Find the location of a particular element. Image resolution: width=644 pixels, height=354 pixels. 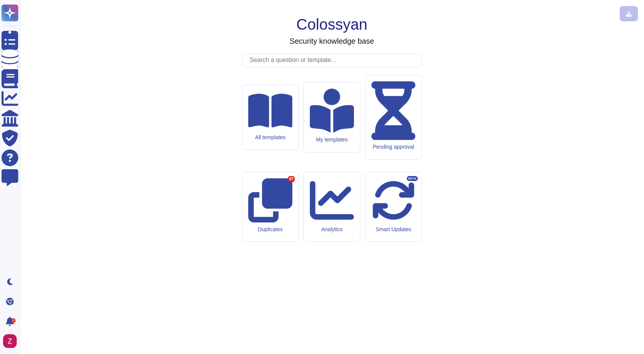

div: Pending approval is located at coordinates (394, 147).